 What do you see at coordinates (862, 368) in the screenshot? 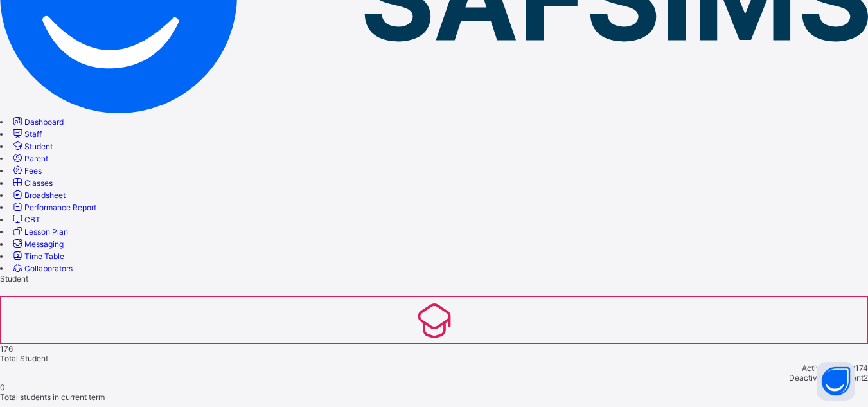
I see `span: 174` at bounding box center [862, 368].